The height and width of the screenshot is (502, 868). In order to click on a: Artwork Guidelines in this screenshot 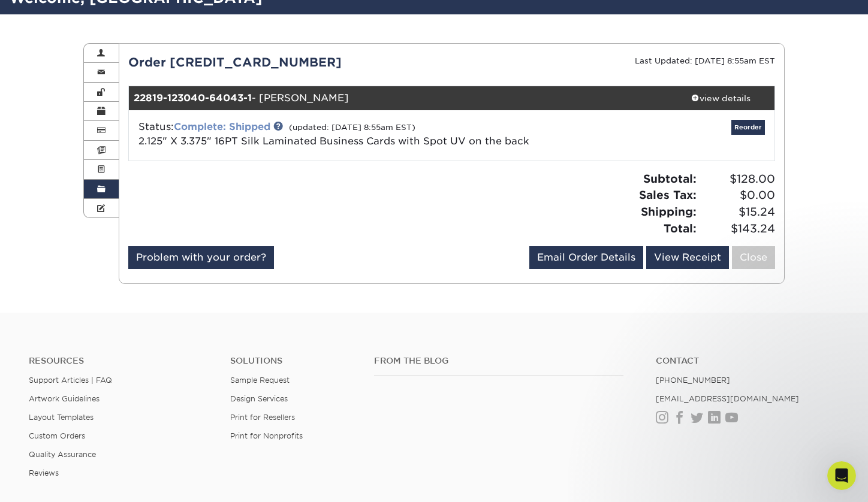, I will do `click(64, 399)`.